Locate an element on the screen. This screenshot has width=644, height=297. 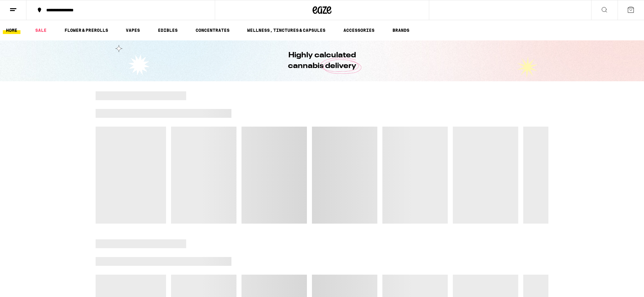
a: WELLNESS, TINCTURES & CAPSULES is located at coordinates (286, 30).